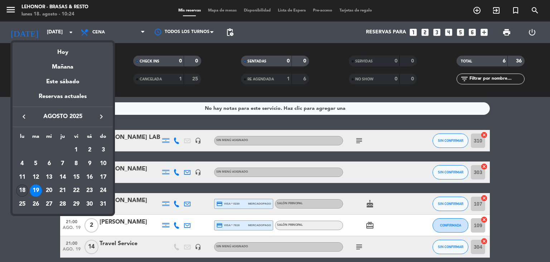 This screenshot has width=550, height=262. What do you see at coordinates (49, 163) in the screenshot?
I see `td: 6 de agosto de 2025` at bounding box center [49, 163].